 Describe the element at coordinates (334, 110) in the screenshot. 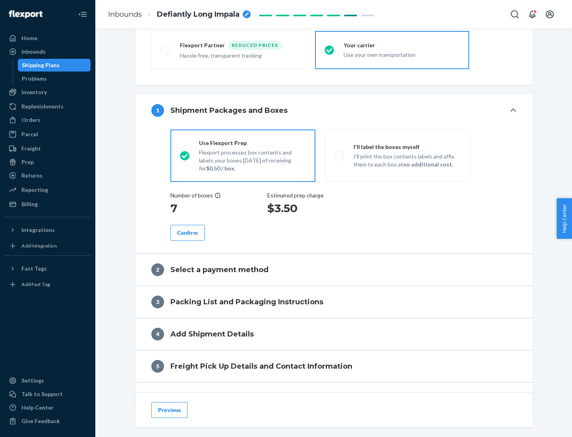

I see `button: 1Shipment Packages and Boxes` at that location.